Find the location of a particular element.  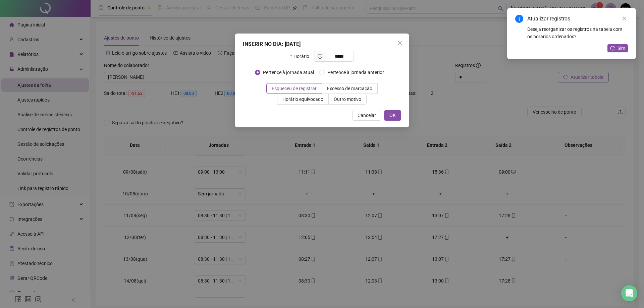

label: Horário is located at coordinates (302, 56).